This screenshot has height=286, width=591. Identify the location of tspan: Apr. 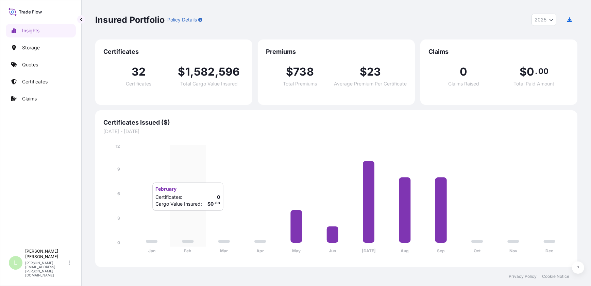
(260, 251).